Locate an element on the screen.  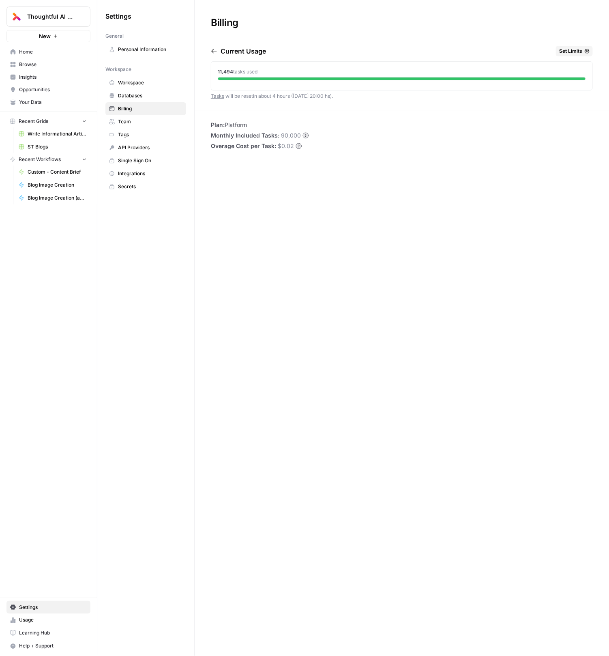
span: General is located at coordinates (114, 36).